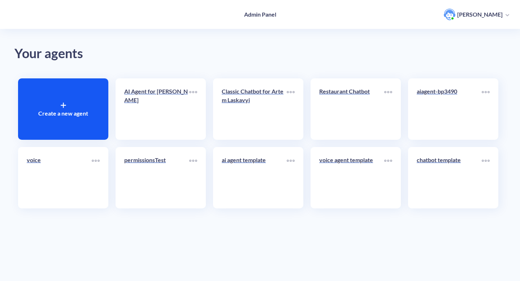 Image resolution: width=520 pixels, height=281 pixels. I want to click on a: Classic Chatbot for Artem Laskavyi, so click(254, 109).